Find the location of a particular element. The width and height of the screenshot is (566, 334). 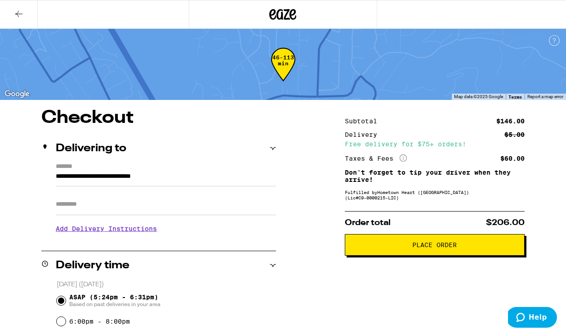

h3: Add Delivery Instructions is located at coordinates (166, 228).